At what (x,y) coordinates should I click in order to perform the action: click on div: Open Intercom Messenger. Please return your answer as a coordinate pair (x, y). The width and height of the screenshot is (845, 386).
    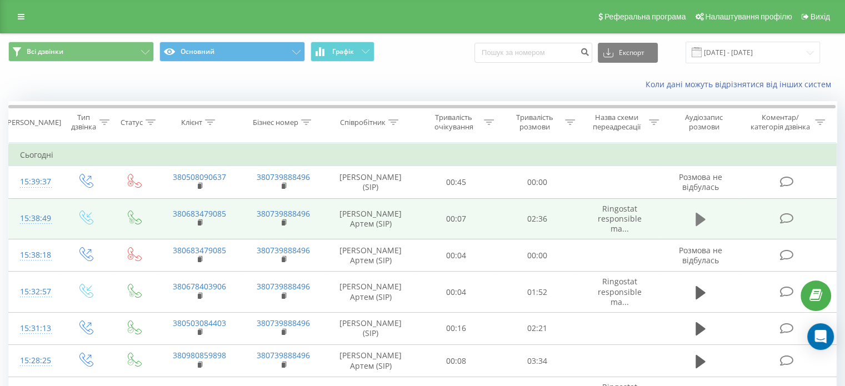
    Looking at the image, I should click on (821, 337).